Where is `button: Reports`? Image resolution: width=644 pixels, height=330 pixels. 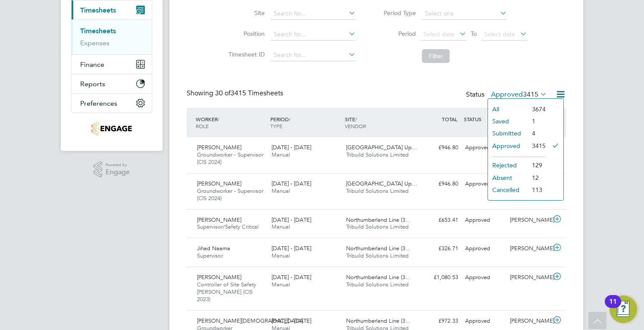 button: Reports is located at coordinates (112, 83).